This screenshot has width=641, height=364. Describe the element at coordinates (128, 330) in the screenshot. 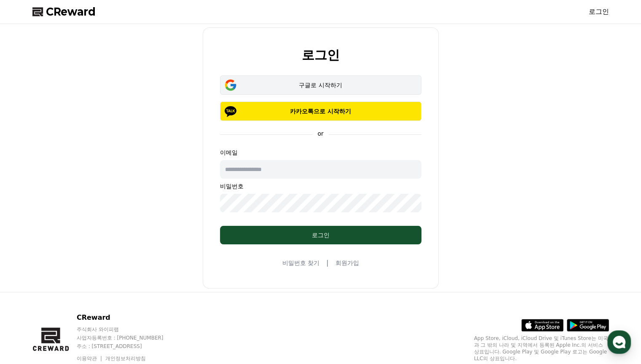

I see `p: 주식회사 와이피랩` at that location.